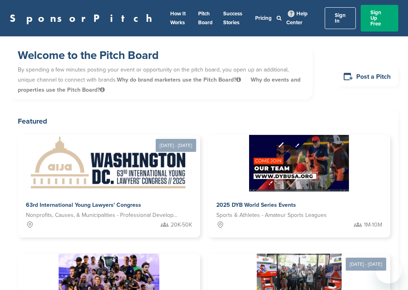 The height and width of the screenshot is (290, 408). What do you see at coordinates (205, 18) in the screenshot?
I see `a: Pitch Board` at bounding box center [205, 18].